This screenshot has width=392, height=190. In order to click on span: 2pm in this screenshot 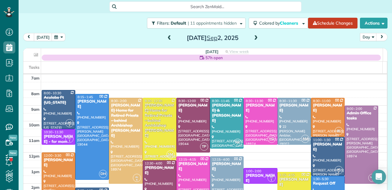, I will do `click(35, 187)`.